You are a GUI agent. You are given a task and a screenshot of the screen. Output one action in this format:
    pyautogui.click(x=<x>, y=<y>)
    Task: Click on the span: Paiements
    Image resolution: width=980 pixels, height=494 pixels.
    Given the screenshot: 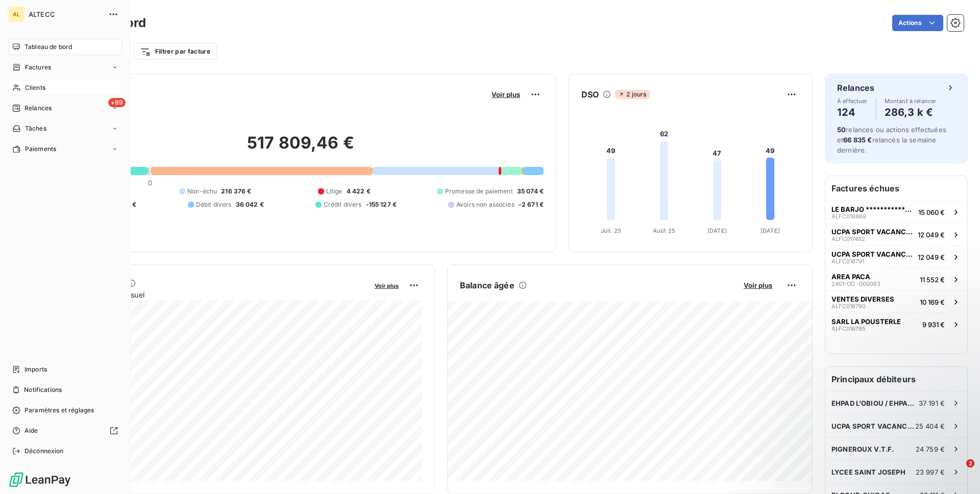 What is the action you would take?
    pyautogui.click(x=40, y=149)
    